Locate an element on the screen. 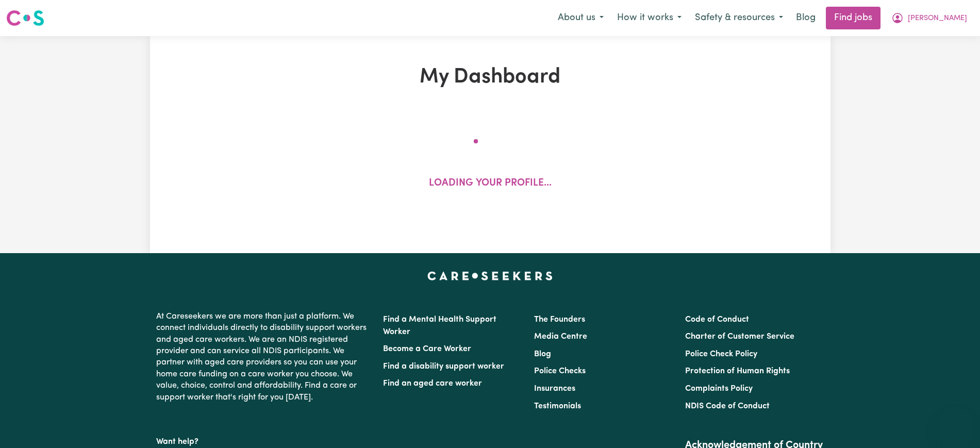 This screenshot has width=980, height=448. button: How it works is located at coordinates (649, 18).